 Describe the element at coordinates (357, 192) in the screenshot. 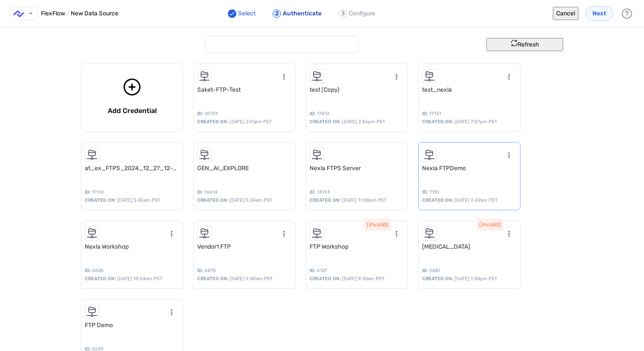

I see `div: 13193` at that location.